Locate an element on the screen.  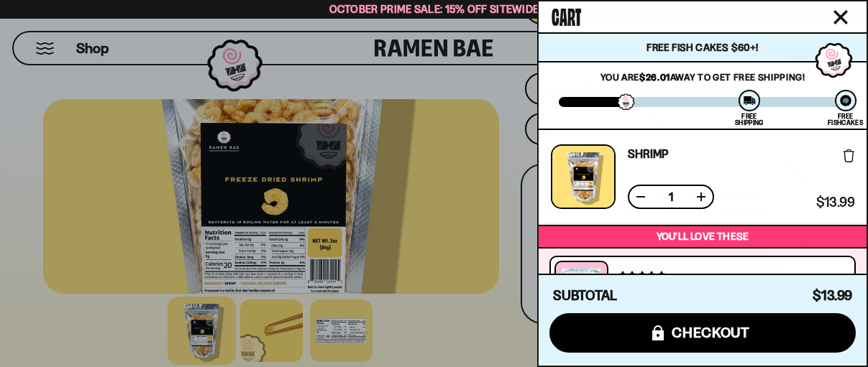
div: Free Fishcakes is located at coordinates (845, 119).